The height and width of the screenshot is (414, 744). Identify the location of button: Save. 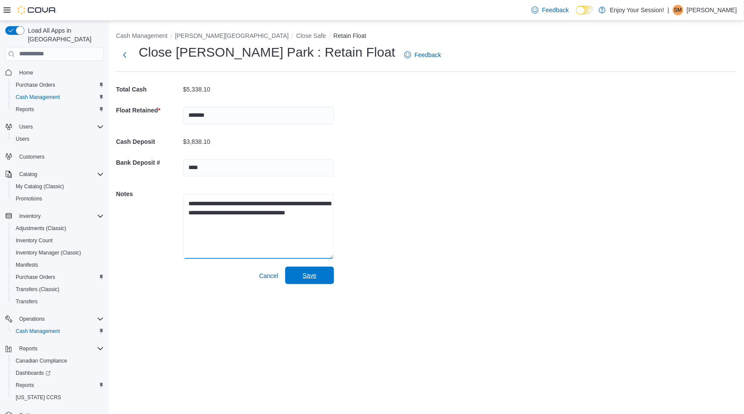
(310, 276).